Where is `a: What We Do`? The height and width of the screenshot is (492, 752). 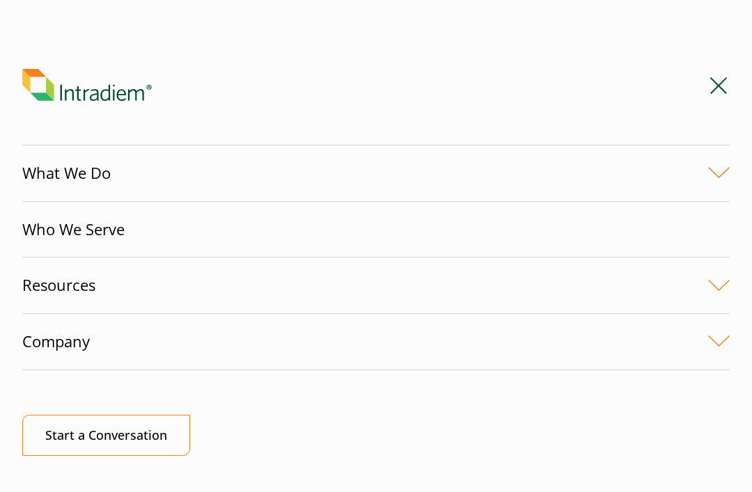 a: What We Do is located at coordinates (376, 173).